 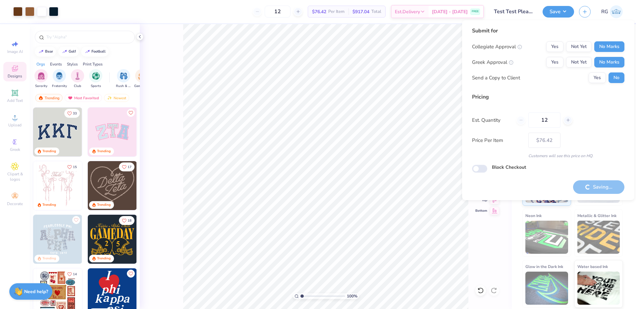 I want to click on img: Rush & Bid Image, so click(x=123, y=76).